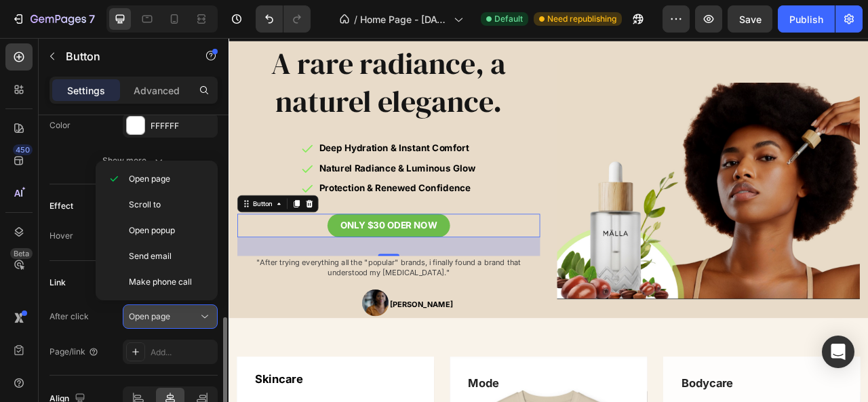  Describe the element at coordinates (204, 58) in the screenshot. I see `h2: A rare radiance, a naturel elegance.` at that location.